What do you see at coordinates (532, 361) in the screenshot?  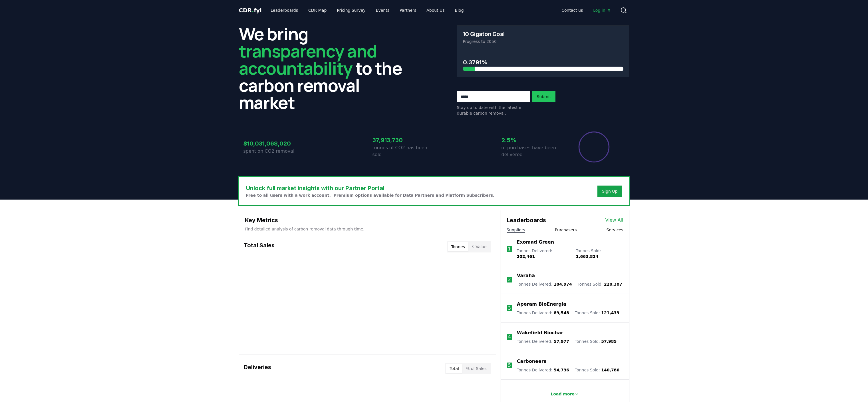 I see `a: Carboneers` at bounding box center [532, 361].